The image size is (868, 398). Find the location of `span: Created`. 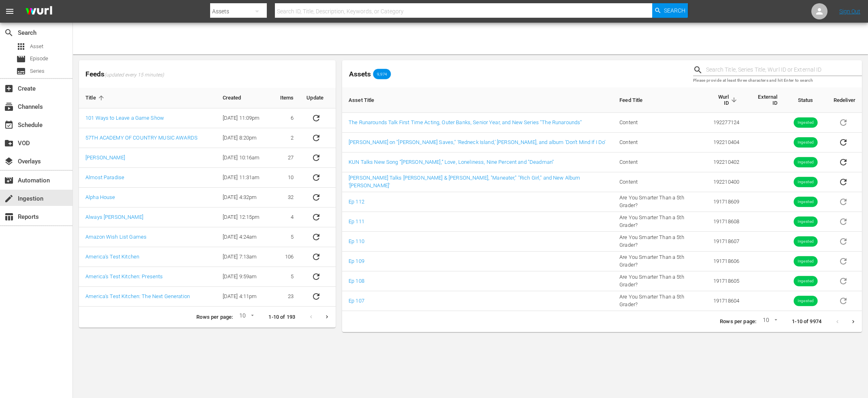

span: Created is located at coordinates (237, 98).